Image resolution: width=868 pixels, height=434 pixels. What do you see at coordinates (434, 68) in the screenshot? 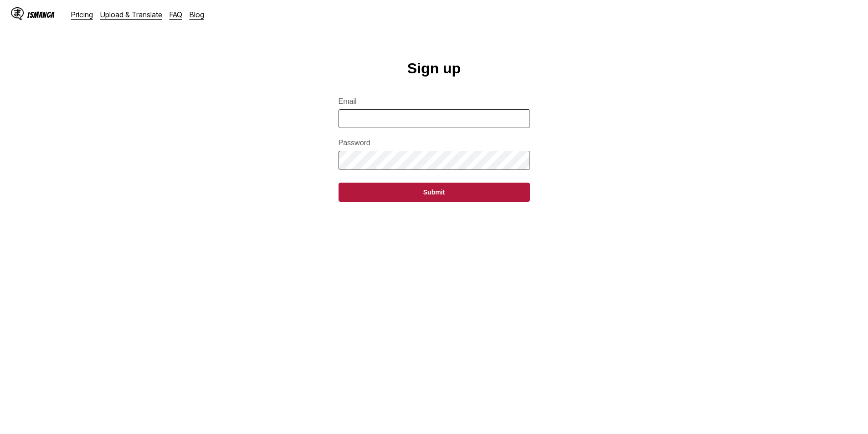
I see `h1: Sign up` at bounding box center [434, 68].